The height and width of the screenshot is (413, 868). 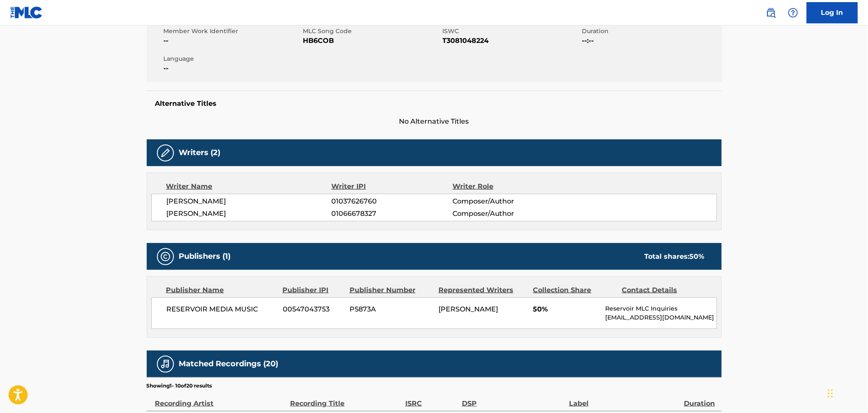 What do you see at coordinates (391, 310) in the screenshot?
I see `span: P5873A` at bounding box center [391, 310].